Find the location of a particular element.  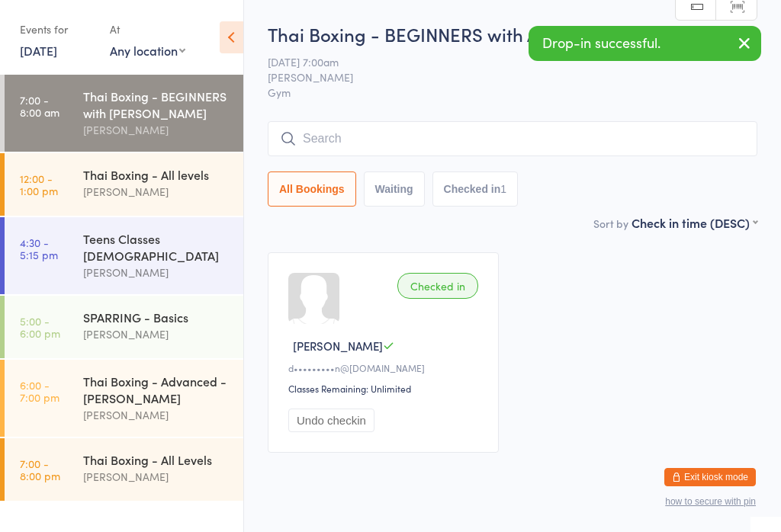

time: 5:00 - 6:00 pm is located at coordinates (40, 327).